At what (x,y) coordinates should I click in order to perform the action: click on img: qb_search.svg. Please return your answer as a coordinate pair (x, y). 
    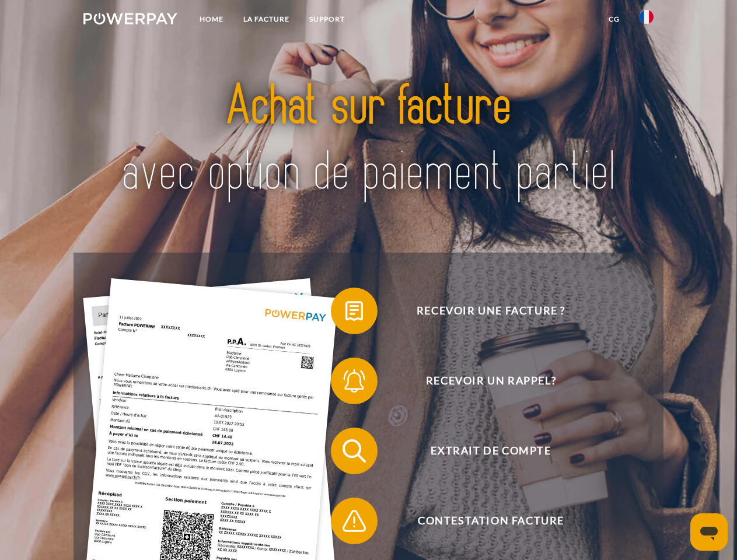
    Looking at the image, I should click on (354, 452).